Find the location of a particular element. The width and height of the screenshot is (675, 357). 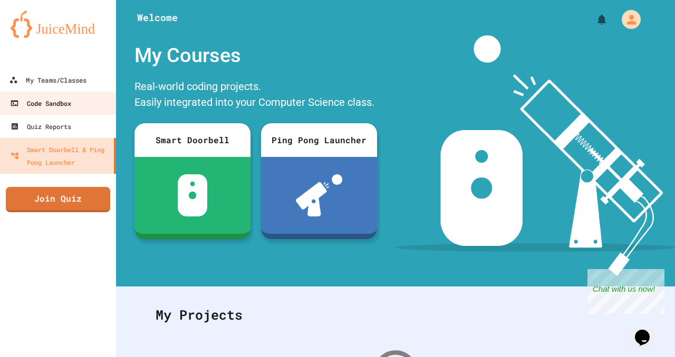

div: Smart Doorbell & Ping Pong Launcher is located at coordinates (60, 156).